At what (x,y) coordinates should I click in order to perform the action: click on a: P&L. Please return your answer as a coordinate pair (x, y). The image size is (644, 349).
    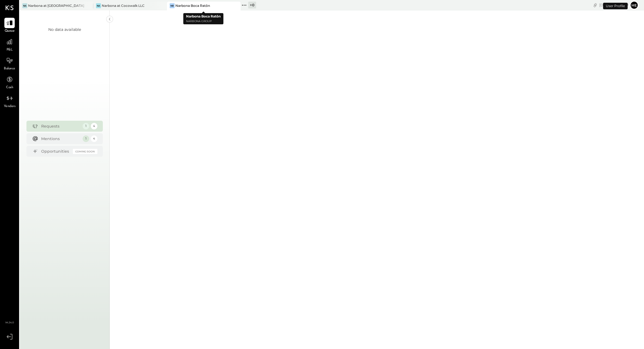
    Looking at the image, I should click on (10, 45).